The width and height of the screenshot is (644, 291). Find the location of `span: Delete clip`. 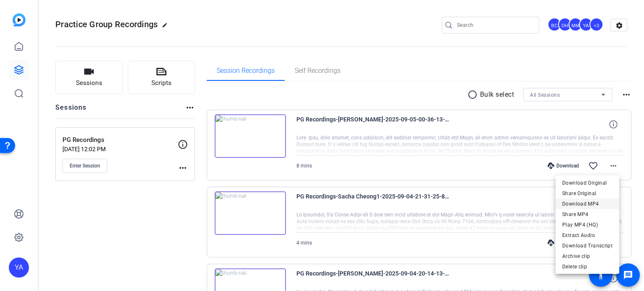

span: Delete clip is located at coordinates (588, 267).